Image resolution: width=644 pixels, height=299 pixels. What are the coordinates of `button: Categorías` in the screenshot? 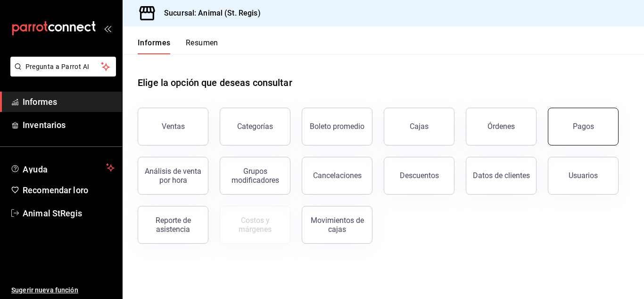 It's located at (255, 126).